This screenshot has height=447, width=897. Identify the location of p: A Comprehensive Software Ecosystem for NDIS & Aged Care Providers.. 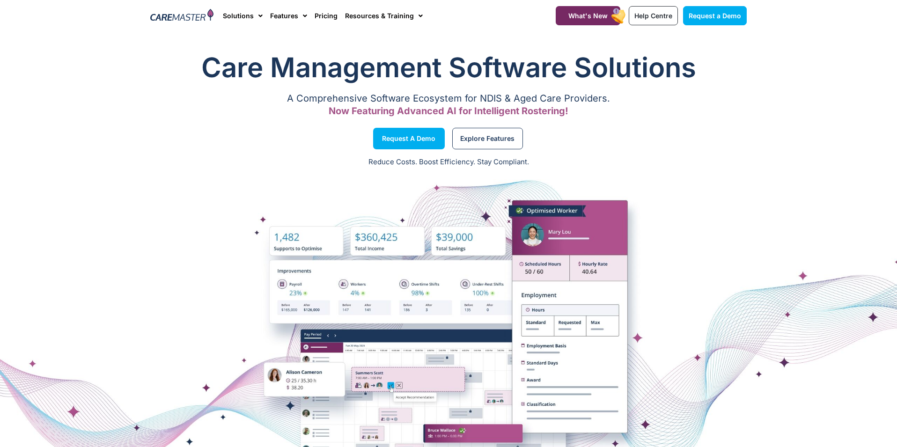
(448, 98).